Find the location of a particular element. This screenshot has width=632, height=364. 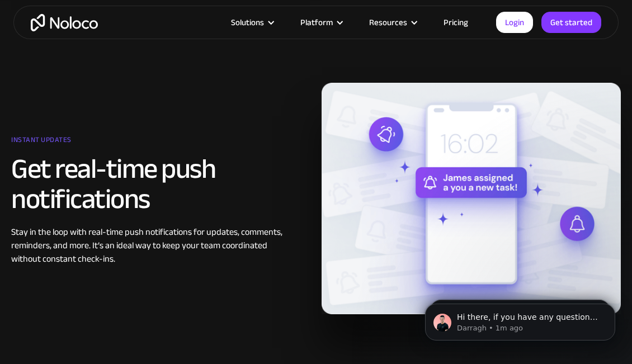

div: Stay in the loop with real-time push notifications for updates, comments, reminders, and more. It... is located at coordinates (152, 246).